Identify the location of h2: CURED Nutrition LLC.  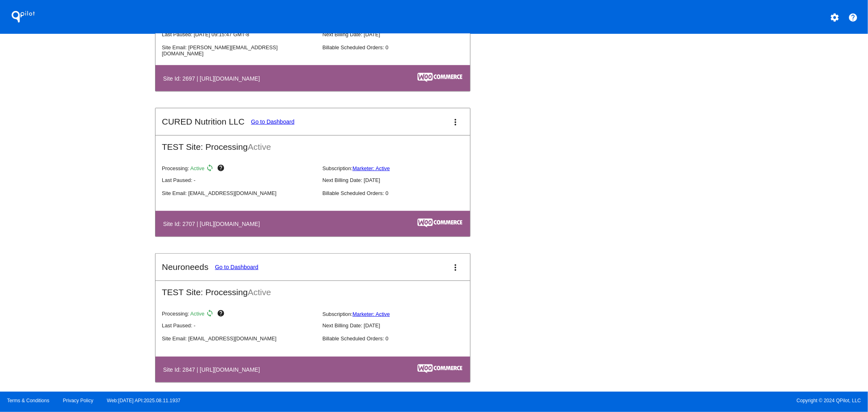
(203, 122).